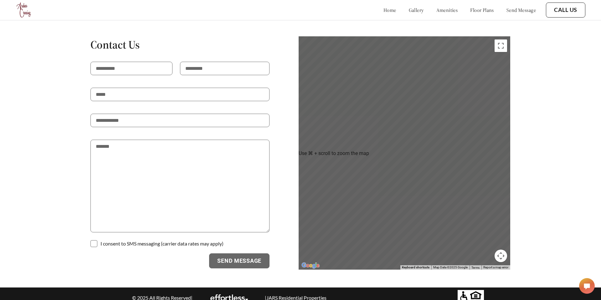 The image size is (601, 300). I want to click on a: Open this area in Google Maps (opens a new window), so click(310, 265).